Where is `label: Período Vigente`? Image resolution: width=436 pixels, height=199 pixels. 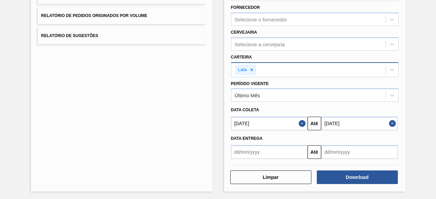 label: Período Vigente is located at coordinates (249, 84).